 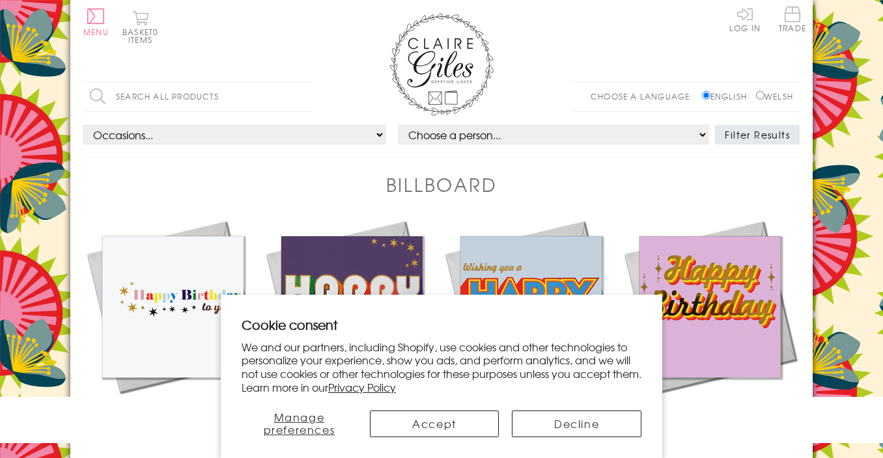 I want to click on h2: Cookie consent, so click(x=441, y=325).